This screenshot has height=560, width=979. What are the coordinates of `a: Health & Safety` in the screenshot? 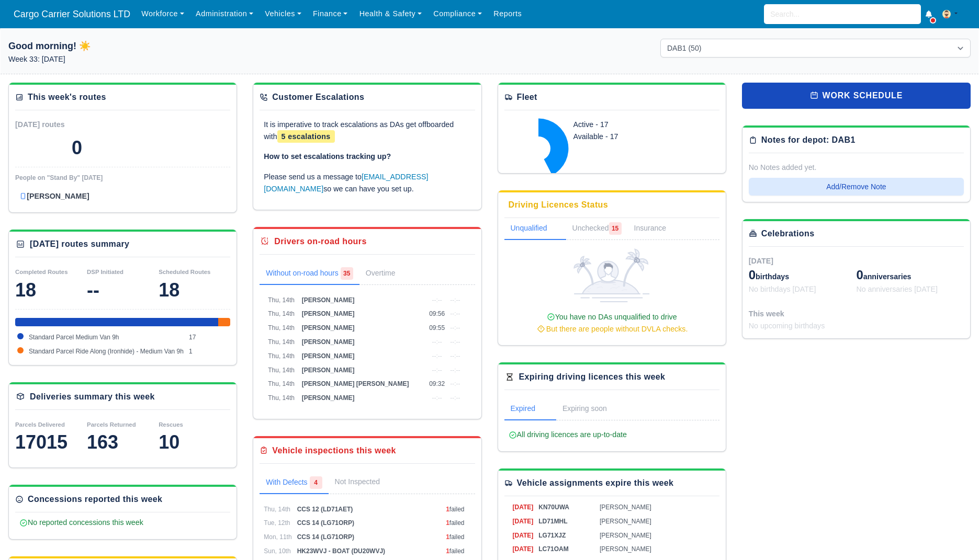 It's located at (391, 14).